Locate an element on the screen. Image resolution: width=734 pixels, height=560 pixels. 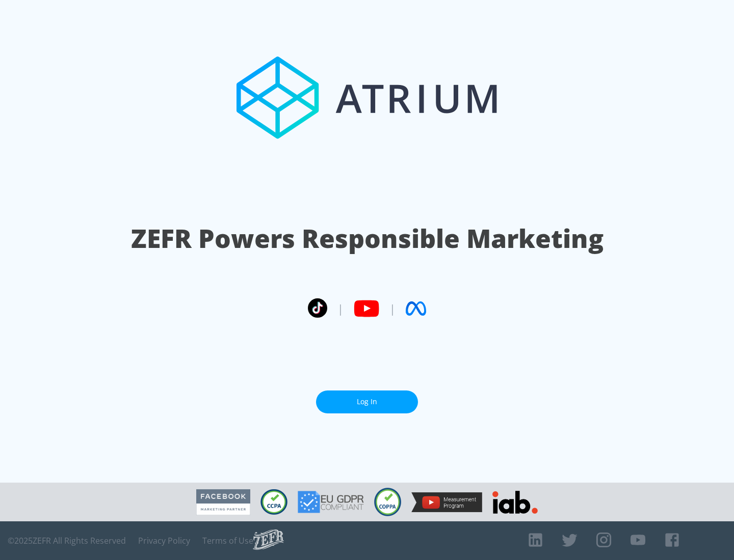
a: Log In is located at coordinates (367, 402).